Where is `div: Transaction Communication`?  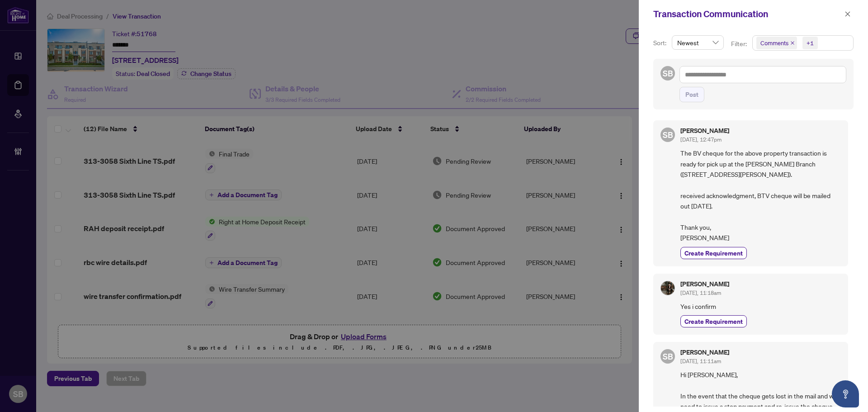 div: Transaction Communication is located at coordinates (747, 14).